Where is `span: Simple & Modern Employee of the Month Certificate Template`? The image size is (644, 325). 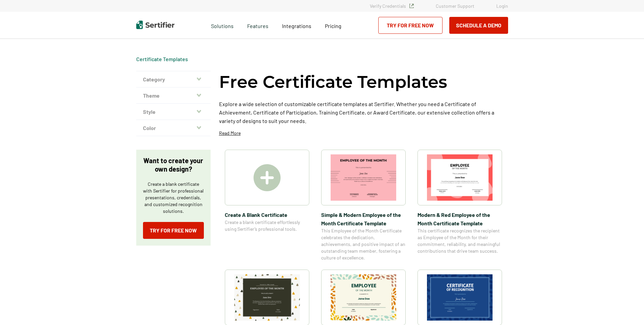
span: Simple & Modern Employee of the Month Certificate Template is located at coordinates (364, 219).